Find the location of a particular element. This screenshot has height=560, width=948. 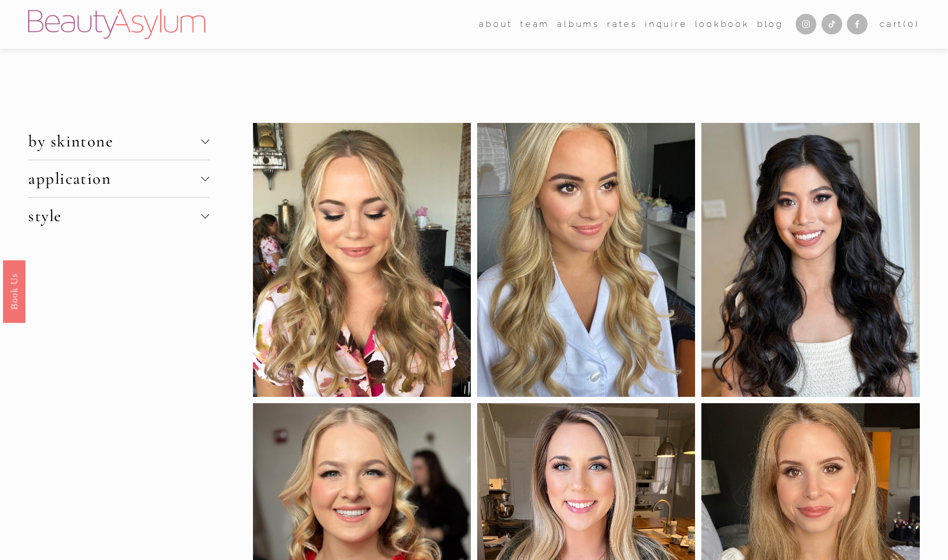

a: albums is located at coordinates (579, 24).